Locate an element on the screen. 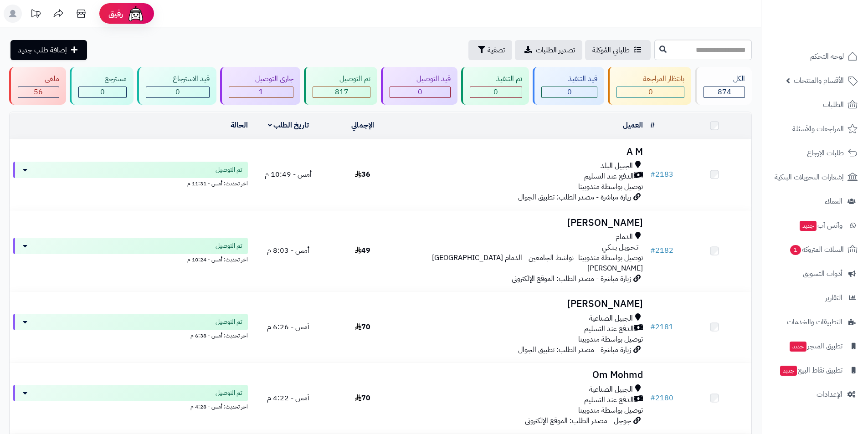 Image resolution: width=868 pixels, height=434 pixels. a: بانتظار المراجعة 0 is located at coordinates (649, 86).